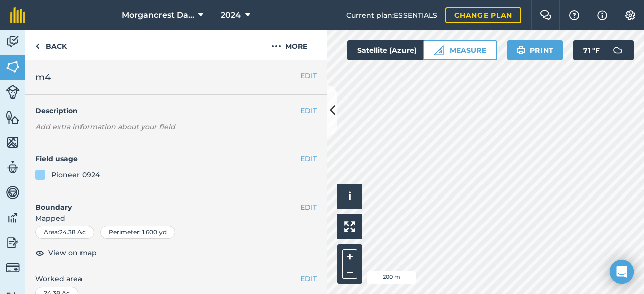 Image resolution: width=644 pixels, height=294 pixels. Describe the element at coordinates (168, 159) in the screenshot. I see `h4: Field usage` at that location.